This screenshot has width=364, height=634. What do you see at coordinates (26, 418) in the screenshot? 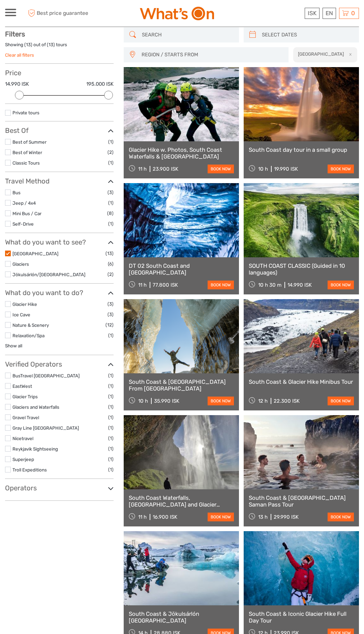
I see `a: Gravel Travel` at bounding box center [26, 418].